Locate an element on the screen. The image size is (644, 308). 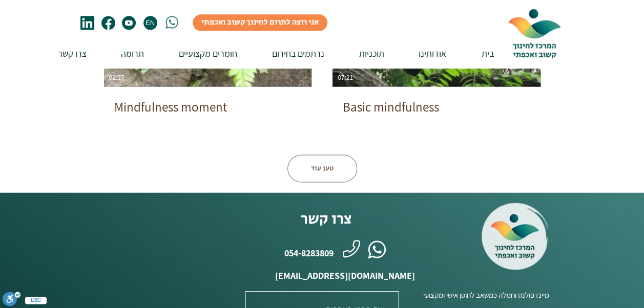
span: EN is located at coordinates (150, 23).